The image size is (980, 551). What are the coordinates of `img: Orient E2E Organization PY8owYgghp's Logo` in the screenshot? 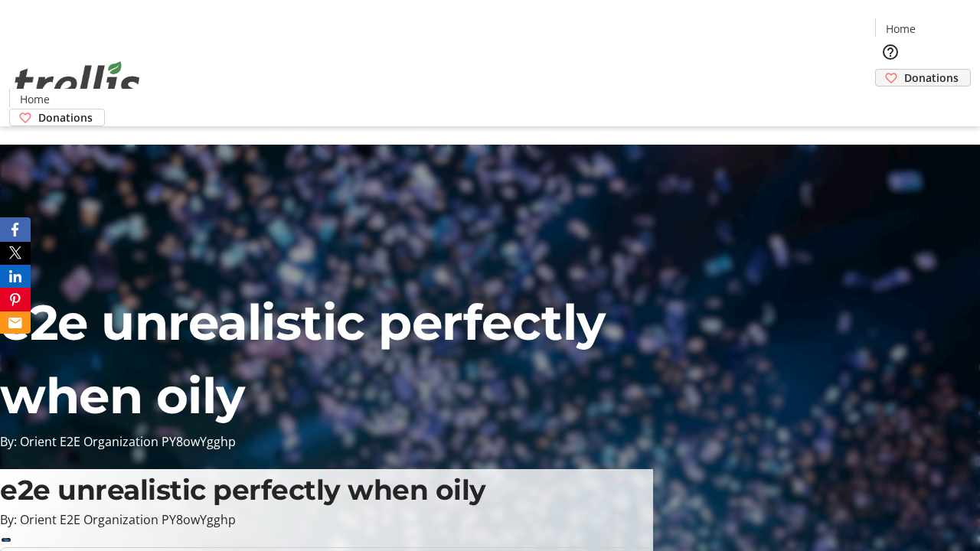 It's located at (78, 83).